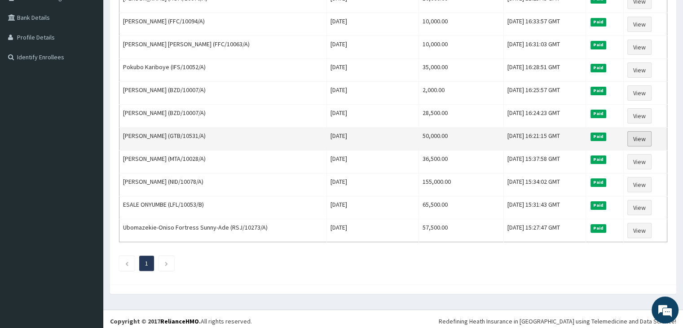  I want to click on td: 65,500.00, so click(461, 208).